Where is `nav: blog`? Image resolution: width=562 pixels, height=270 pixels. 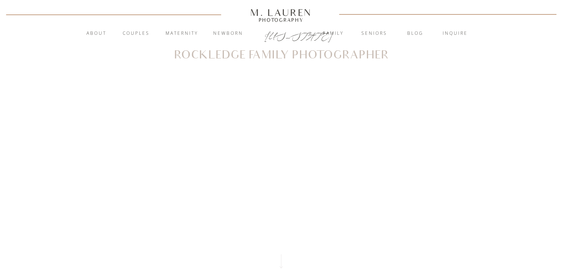 nav: blog is located at coordinates (415, 34).